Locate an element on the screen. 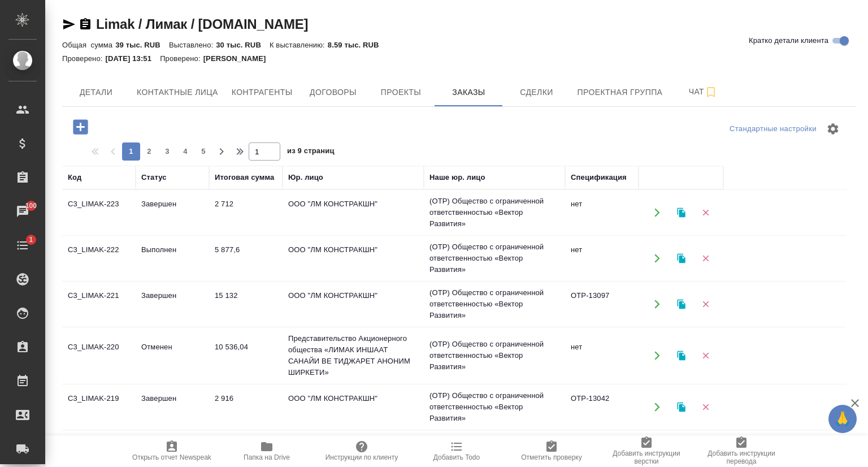 The width and height of the screenshot is (868, 467). span: Заказы is located at coordinates (469, 92).